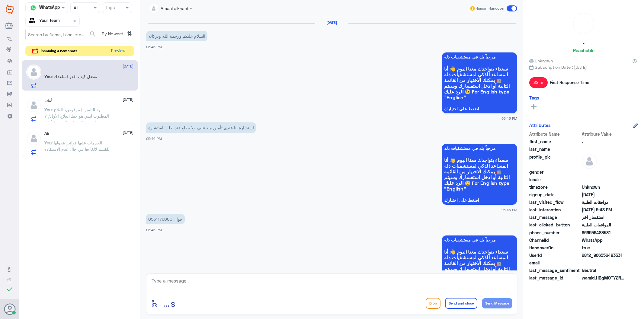  Describe the element at coordinates (604, 270) in the screenshot. I see `span: 0` at that location.